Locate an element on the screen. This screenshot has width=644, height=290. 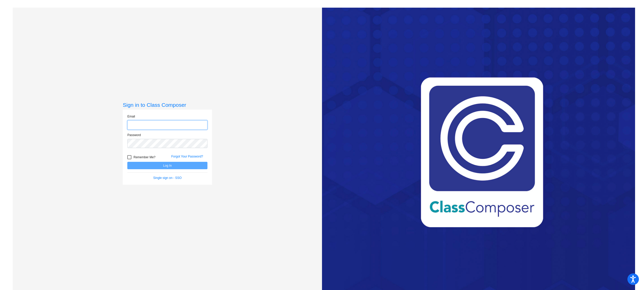
label: Password is located at coordinates (134, 135).